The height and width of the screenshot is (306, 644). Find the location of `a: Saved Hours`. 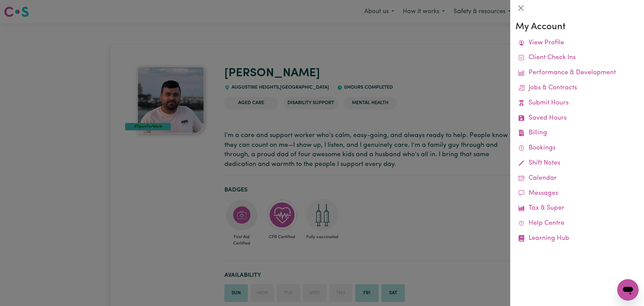

a: Saved Hours is located at coordinates (577, 118).